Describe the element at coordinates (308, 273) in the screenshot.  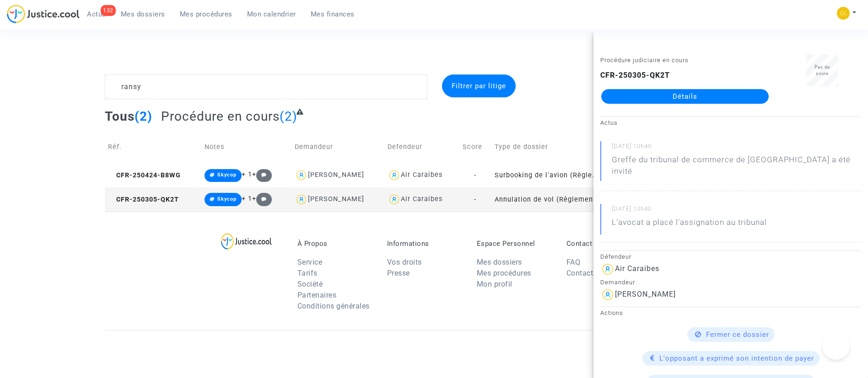
I see `a: Tarifs` at that location.